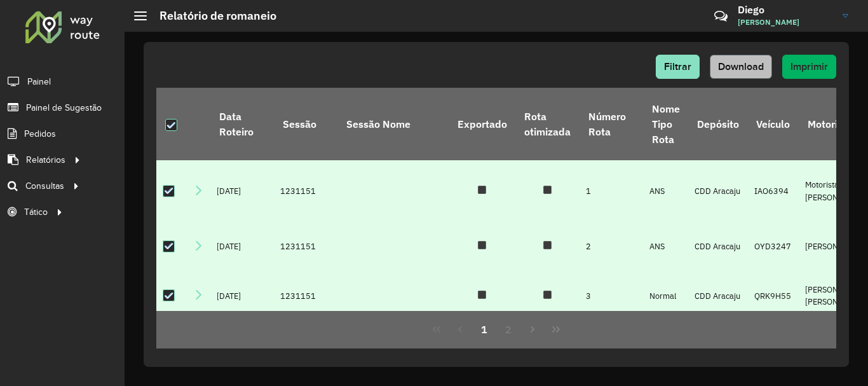 Image resolution: width=868 pixels, height=386 pixels. I want to click on span: Imprimir, so click(809, 66).